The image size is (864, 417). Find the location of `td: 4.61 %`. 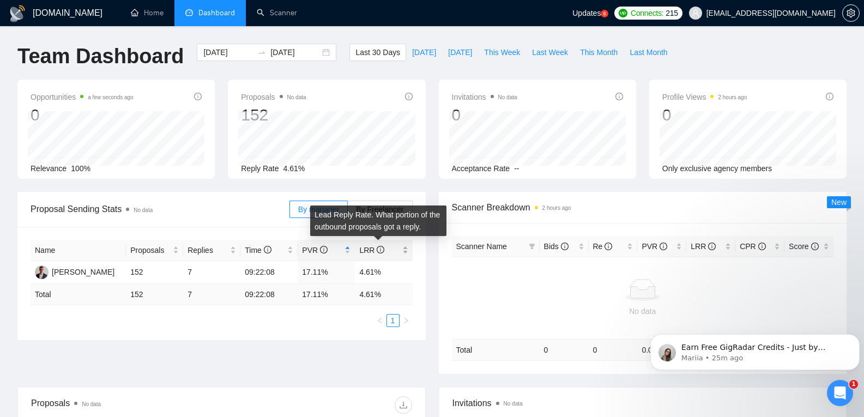

td: 4.61 % is located at coordinates (383, 295).